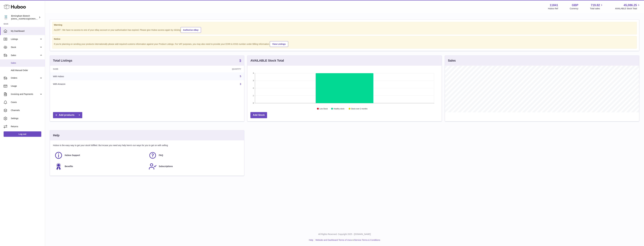 The width and height of the screenshot is (644, 246). What do you see at coordinates (345, 29) in the screenshot?
I see `div: ALERT : We have no access to one of your eBay account or your authorisation has expired. Please g...` at bounding box center [345, 29].